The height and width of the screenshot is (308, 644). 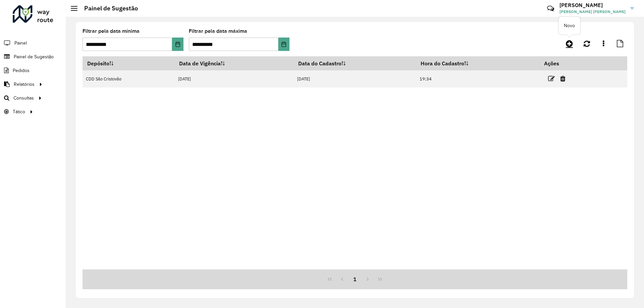 I want to click on th: Hora do Cadastro, so click(x=478, y=63).